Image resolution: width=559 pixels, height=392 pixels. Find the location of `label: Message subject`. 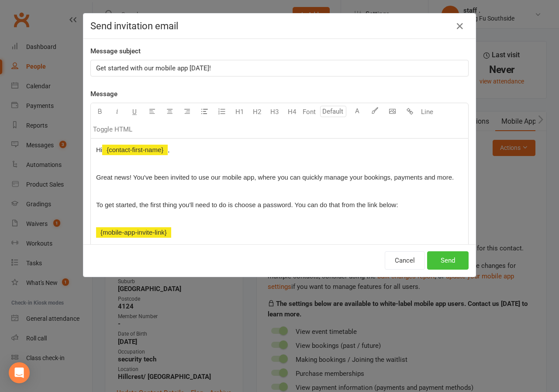

label: Message subject is located at coordinates (116, 51).